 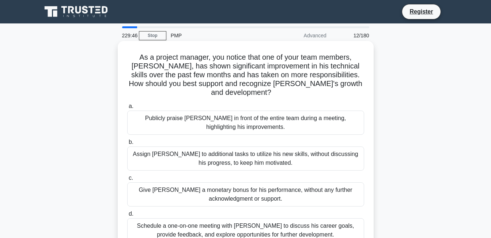 What do you see at coordinates (352, 35) in the screenshot?
I see `div: 12/180` at bounding box center [352, 35].